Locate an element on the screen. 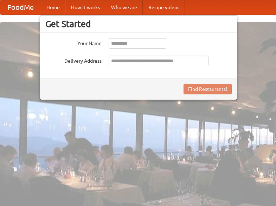  button: Find Restaurants! is located at coordinates (207, 89).